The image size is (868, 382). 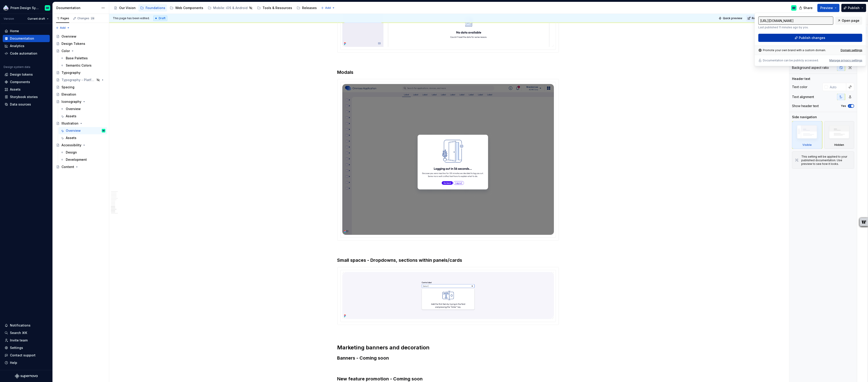 What do you see at coordinates (801, 79) in the screenshot?
I see `div: Header text` at bounding box center [801, 79].